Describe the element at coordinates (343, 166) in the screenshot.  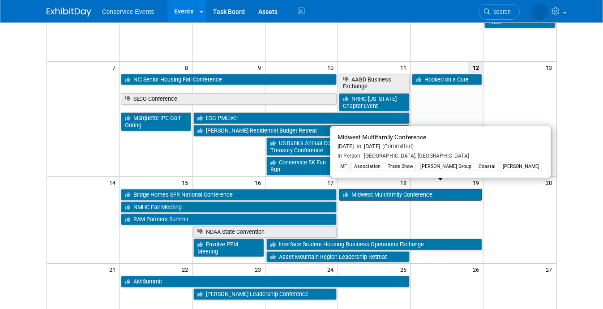
I see `div: MF` at that location.